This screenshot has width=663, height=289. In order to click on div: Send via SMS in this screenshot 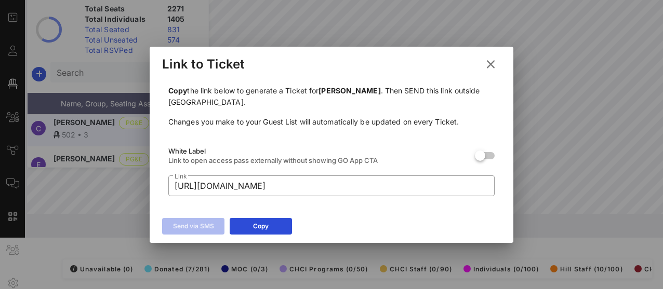, I will do `click(193, 227)`.